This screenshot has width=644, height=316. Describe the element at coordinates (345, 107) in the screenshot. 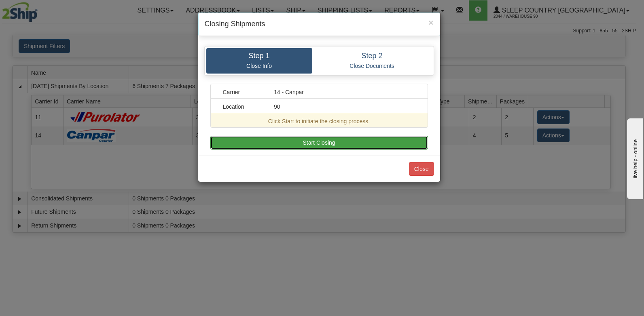

I see `div: 90` at that location.